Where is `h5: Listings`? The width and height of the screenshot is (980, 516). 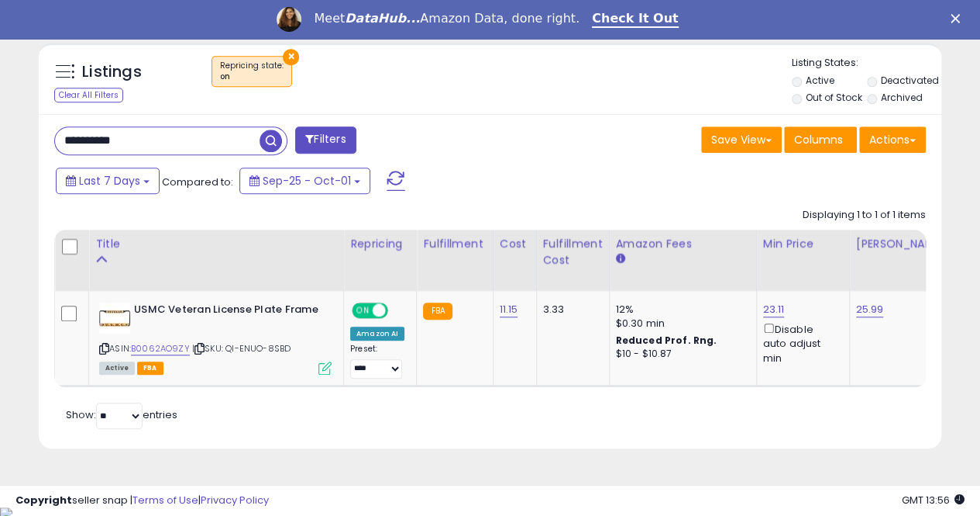
h5: Listings is located at coordinates (112, 72).